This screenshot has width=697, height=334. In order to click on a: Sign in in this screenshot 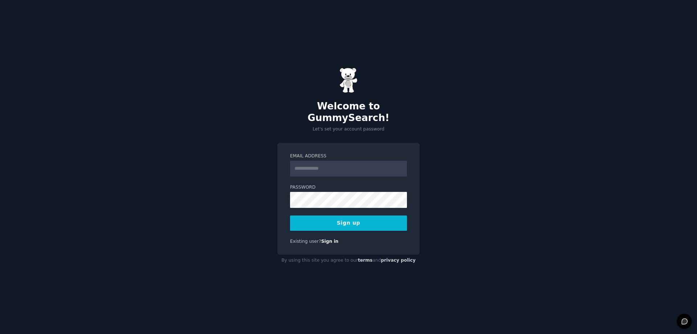, I will do `click(330, 241)`.